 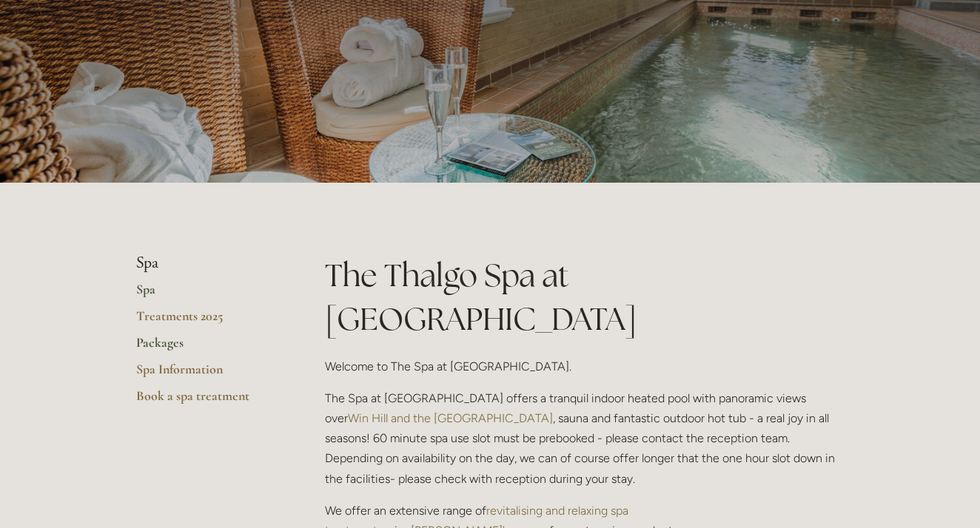 What do you see at coordinates (206, 401) in the screenshot?
I see `a: Book a spa treatment` at bounding box center [206, 401].